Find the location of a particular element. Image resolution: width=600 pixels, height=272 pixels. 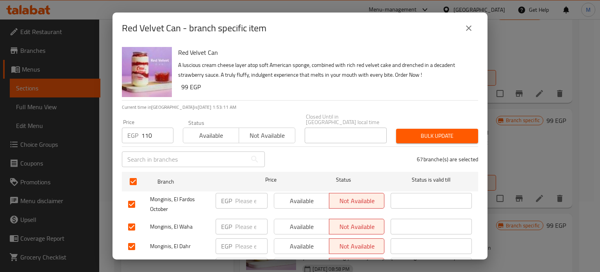

button: Bulk update is located at coordinates (437, 136).